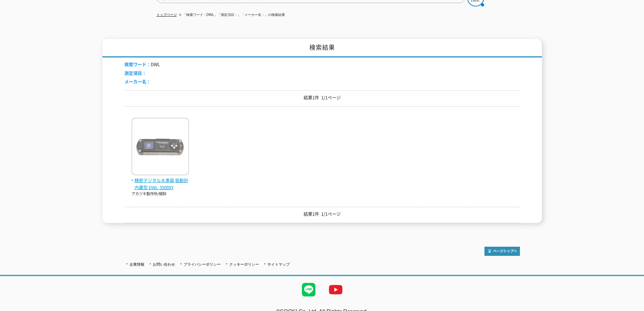 The image size is (644, 311). What do you see at coordinates (202, 265) in the screenshot?
I see `a: プライバシーポリシー` at bounding box center [202, 265].